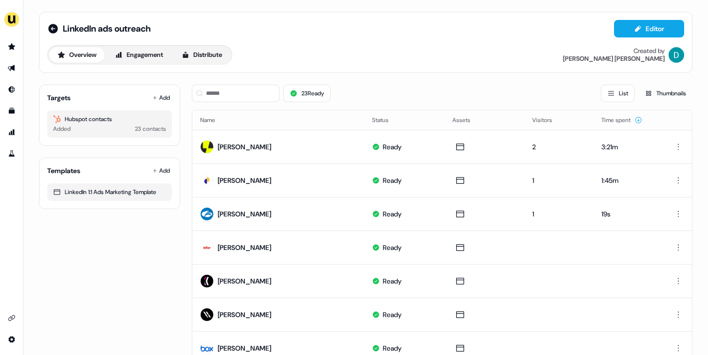  Describe the element at coordinates (12, 47) in the screenshot. I see `a: Go to prospects` at that location.